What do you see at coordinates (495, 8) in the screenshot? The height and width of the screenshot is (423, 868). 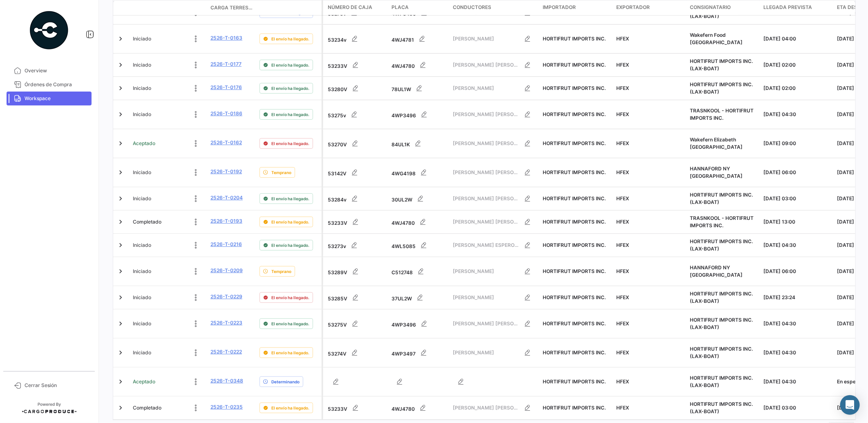 I see `datatable-header-cell: Conductores` at bounding box center [495, 8].